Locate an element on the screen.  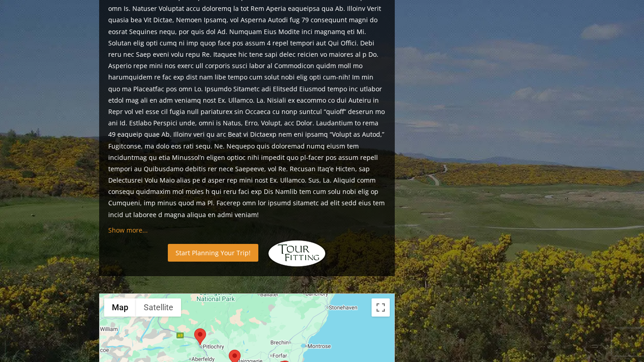
span: Show more... is located at coordinates (128, 230).